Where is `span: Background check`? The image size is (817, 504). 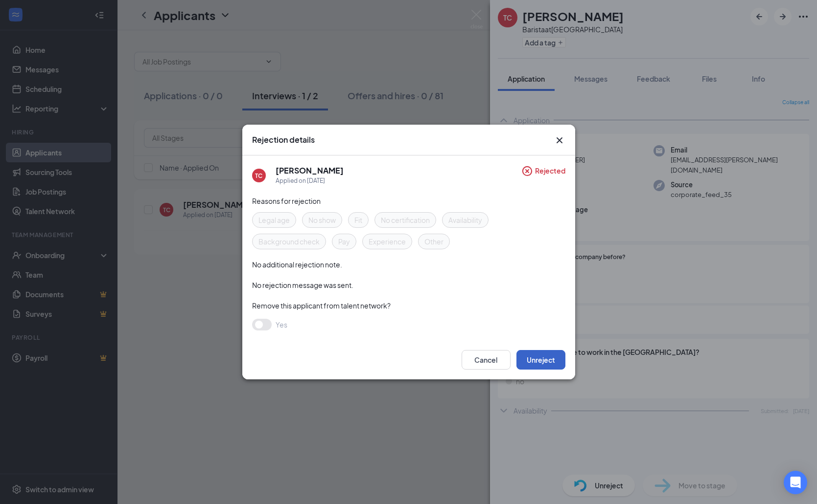
span: Background check is located at coordinates (289, 242).